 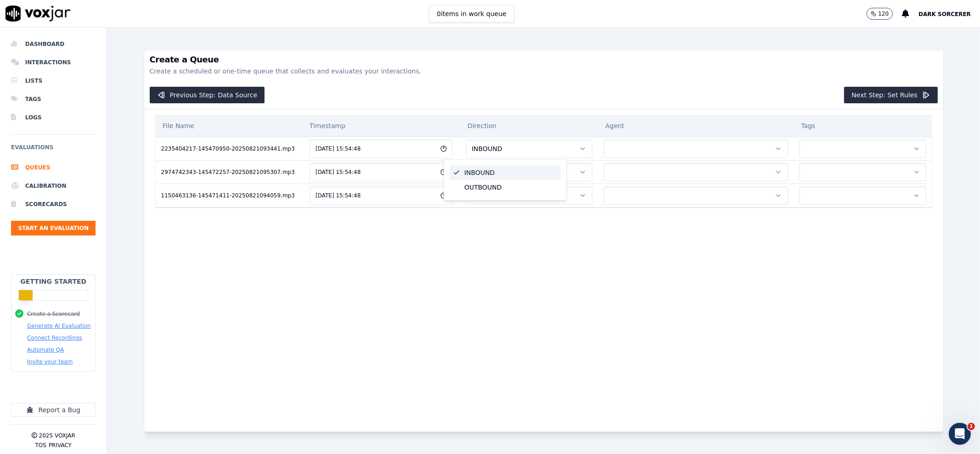 What do you see at coordinates (696, 126) in the screenshot?
I see `th: Agent` at bounding box center [696, 126].